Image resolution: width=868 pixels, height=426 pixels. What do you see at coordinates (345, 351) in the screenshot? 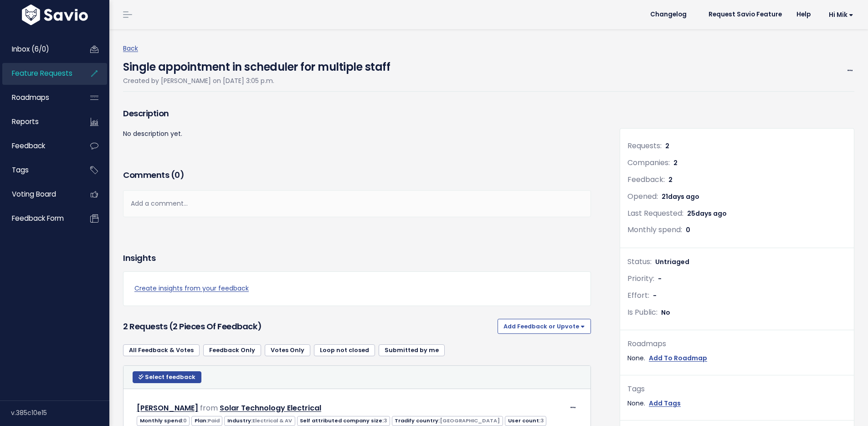
I see `a: Loop not closed` at bounding box center [345, 351].